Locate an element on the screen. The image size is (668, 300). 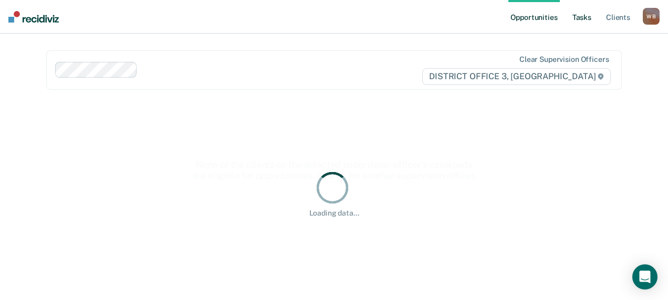
div: Loading data... is located at coordinates (334, 213).